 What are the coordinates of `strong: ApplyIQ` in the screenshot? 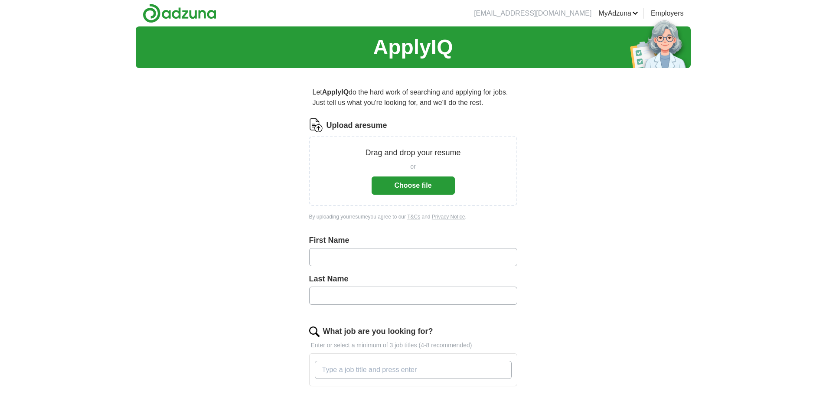 It's located at (335, 92).